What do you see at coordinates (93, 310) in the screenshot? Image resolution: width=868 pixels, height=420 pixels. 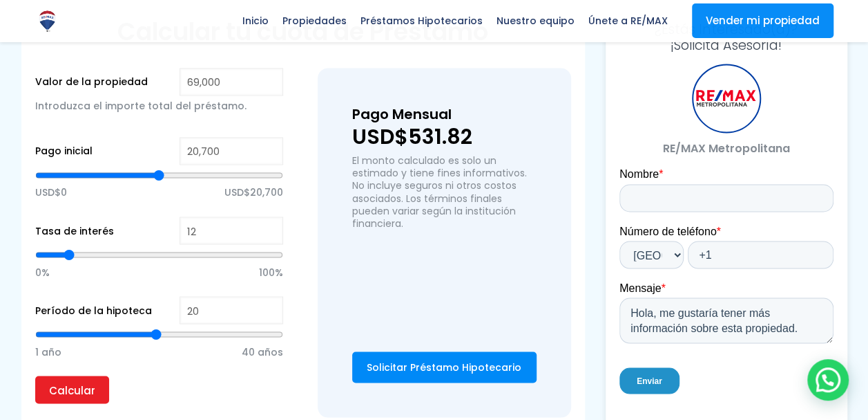 I see `label: Período de la hipoteca` at bounding box center [93, 310].